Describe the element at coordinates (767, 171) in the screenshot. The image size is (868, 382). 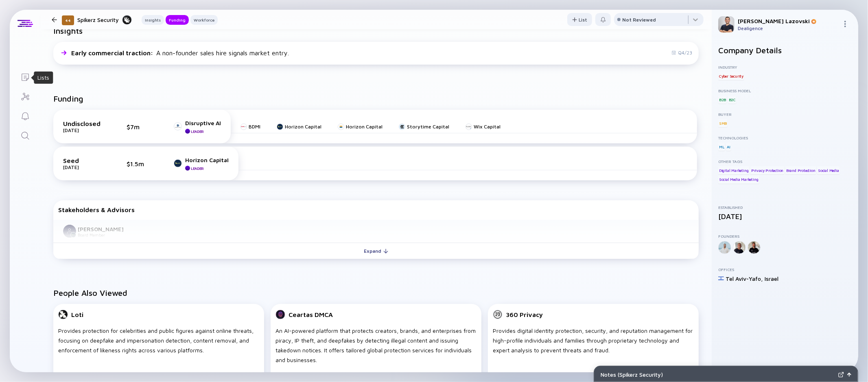
I see `div: Privacy Protection` at that location.